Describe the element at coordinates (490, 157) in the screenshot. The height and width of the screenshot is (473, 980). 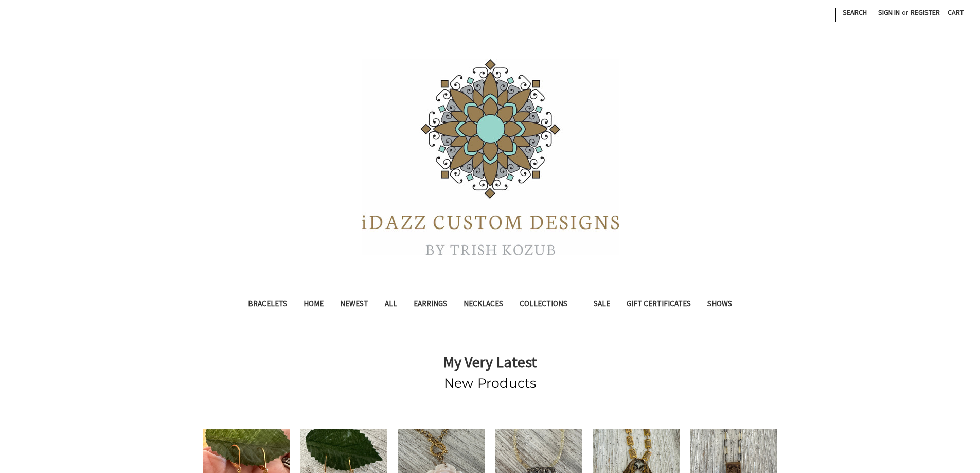
I see `img: iDazz Custom Designs` at that location.